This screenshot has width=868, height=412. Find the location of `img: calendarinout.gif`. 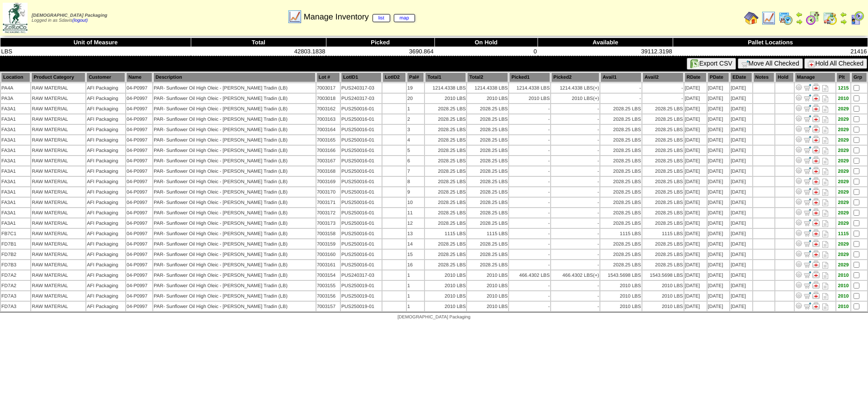

img: calendarinout.gif is located at coordinates (830, 18).